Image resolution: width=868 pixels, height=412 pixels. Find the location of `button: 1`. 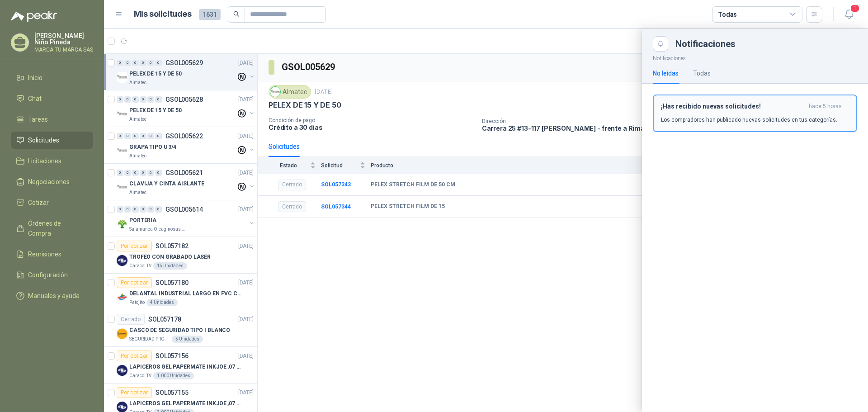

button: 1 is located at coordinates (849, 14).